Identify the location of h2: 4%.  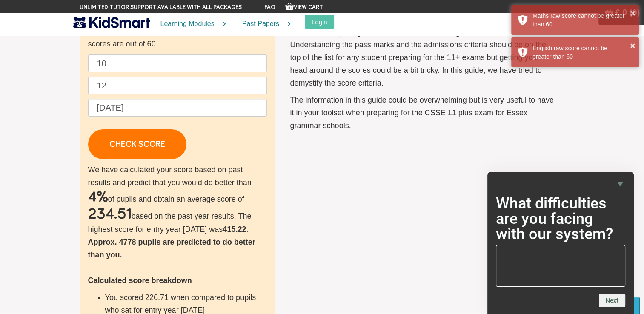
(98, 198).